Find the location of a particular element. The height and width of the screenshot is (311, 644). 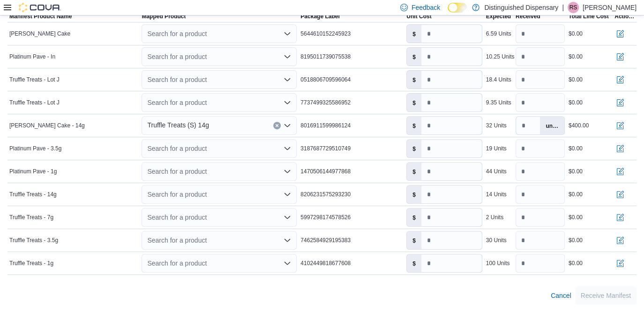

span: 7737499325586952 is located at coordinates (325, 102).